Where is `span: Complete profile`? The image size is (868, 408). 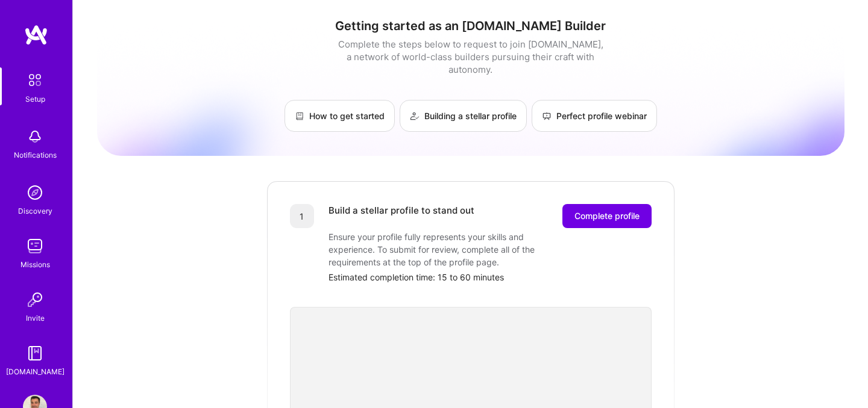 span: Complete profile is located at coordinates (607, 216).